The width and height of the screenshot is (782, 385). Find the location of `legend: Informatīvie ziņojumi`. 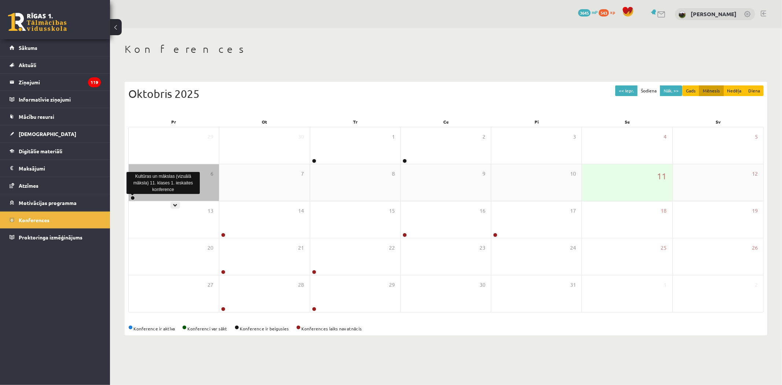

legend: Informatīvie ziņojumi is located at coordinates (60, 99).